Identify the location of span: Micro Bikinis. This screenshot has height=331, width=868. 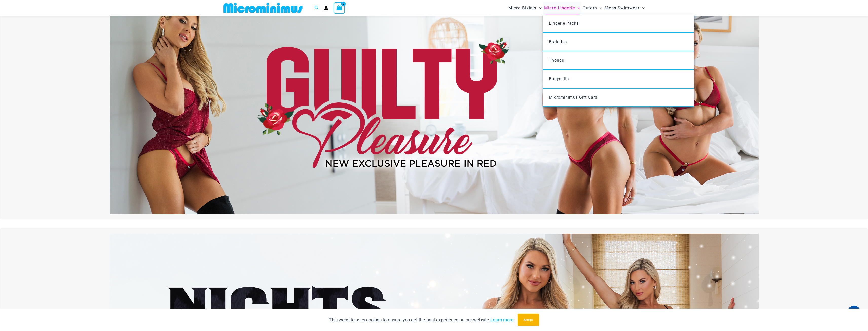
(522, 8).